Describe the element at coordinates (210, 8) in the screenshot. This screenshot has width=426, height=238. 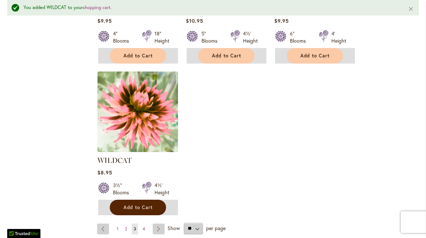
I see `div: You added WILDCAT to your .` at that location.